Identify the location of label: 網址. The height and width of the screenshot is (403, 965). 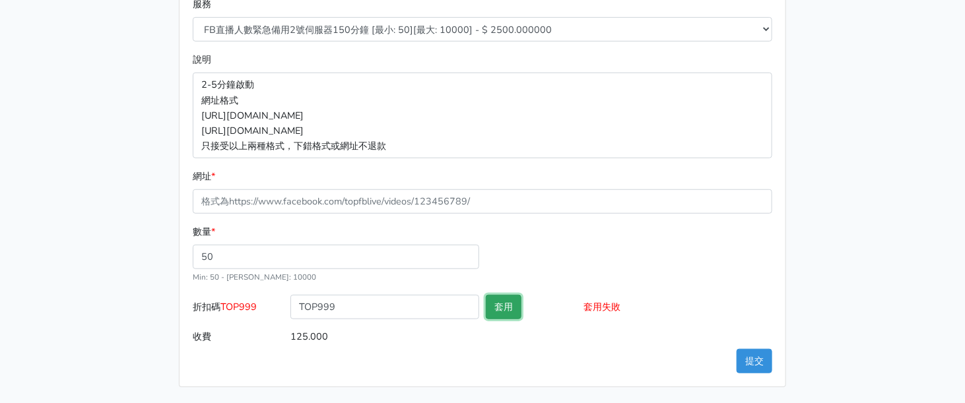
(204, 176).